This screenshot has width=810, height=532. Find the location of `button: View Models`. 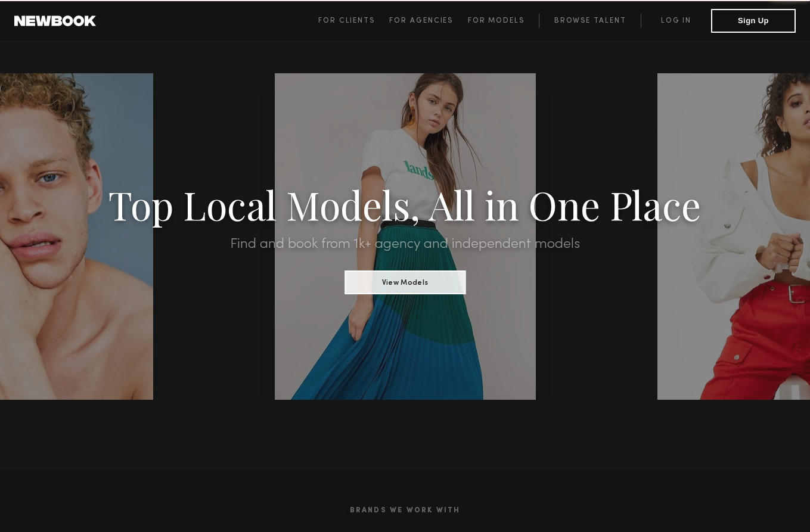

button: View Models is located at coordinates (405, 282).